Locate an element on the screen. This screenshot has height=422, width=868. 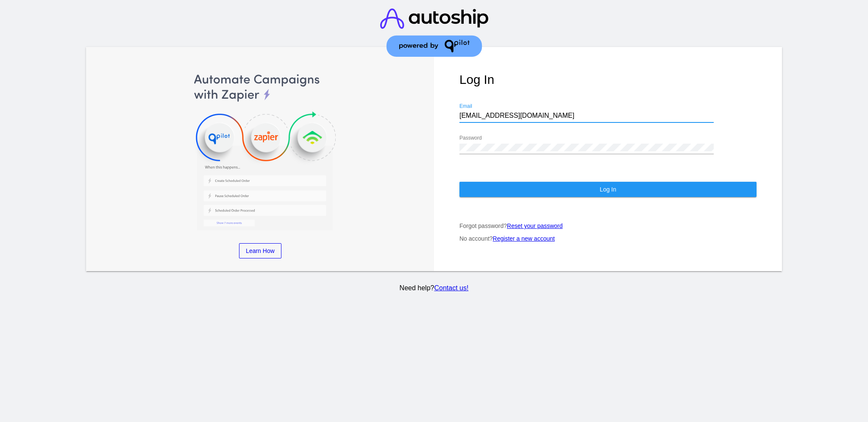
a: Contact us! is located at coordinates (451, 287).